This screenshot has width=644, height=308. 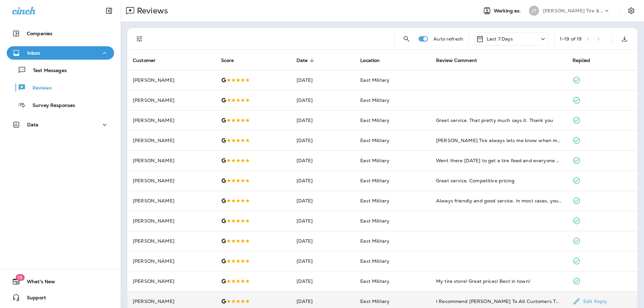 I want to click on div: Great service. That pretty much says it. Thank you, so click(x=499, y=120).